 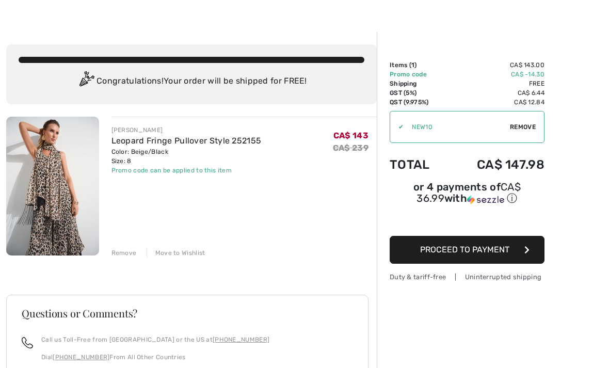 What do you see at coordinates (496, 74) in the screenshot?
I see `td: CA$ -14.30` at bounding box center [496, 74].